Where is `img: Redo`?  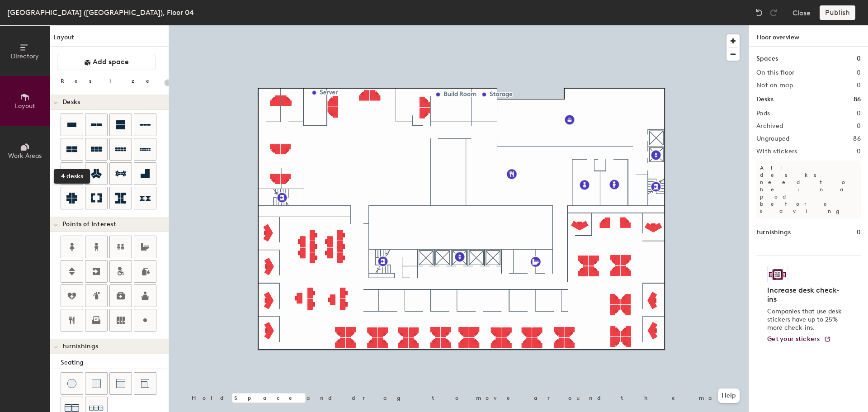
img: Redo is located at coordinates (774, 13).